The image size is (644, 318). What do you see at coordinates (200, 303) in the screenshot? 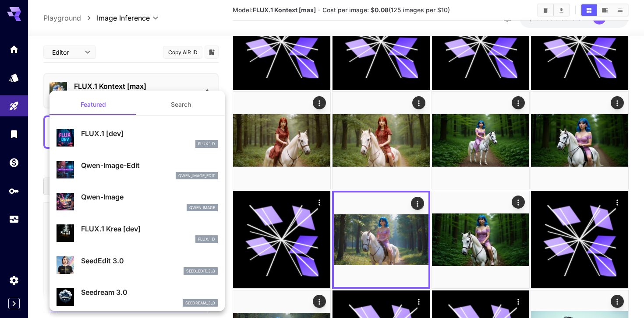
I see `p: seedream_3_0` at bounding box center [200, 303].